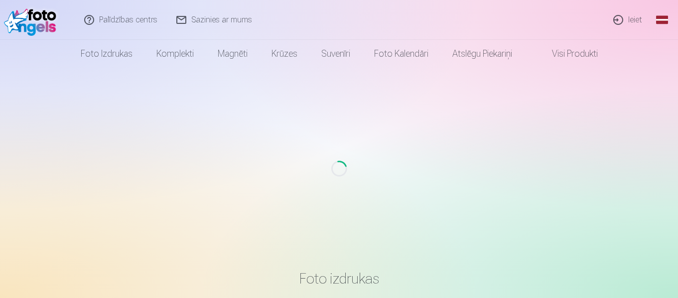 The width and height of the screenshot is (678, 298). What do you see at coordinates (482, 54) in the screenshot?
I see `a: Atslēgu piekariņi` at bounding box center [482, 54].